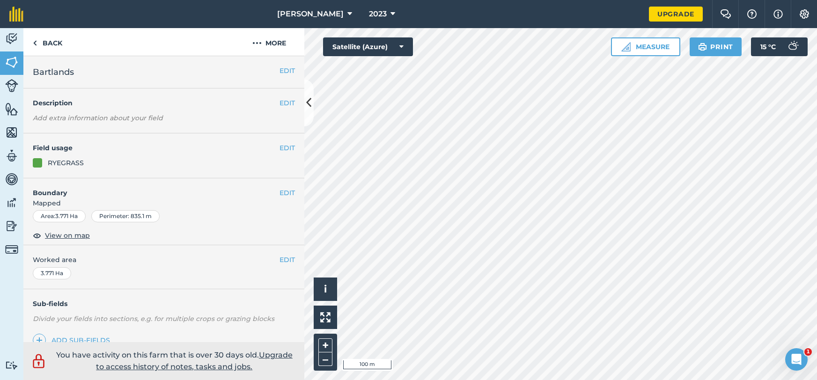  What do you see at coordinates (676, 14) in the screenshot?
I see `a: Upgrade` at bounding box center [676, 14].